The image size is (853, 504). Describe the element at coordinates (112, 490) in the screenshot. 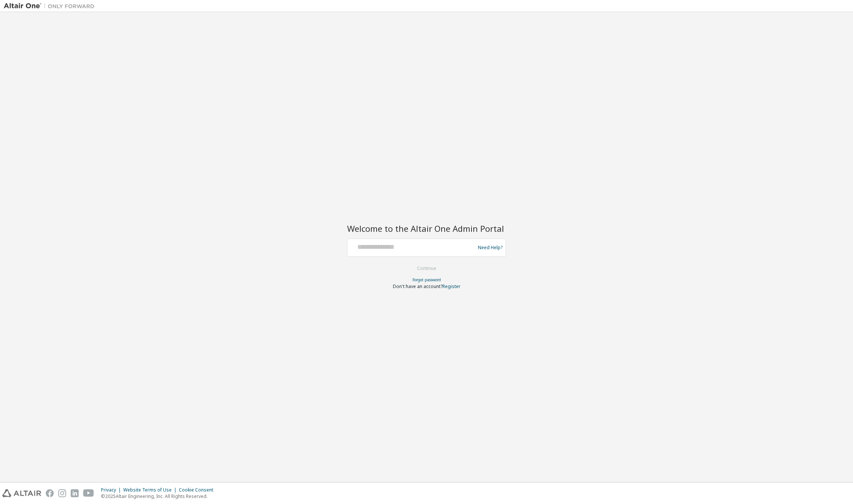

I see `div: Privacy` at that location.